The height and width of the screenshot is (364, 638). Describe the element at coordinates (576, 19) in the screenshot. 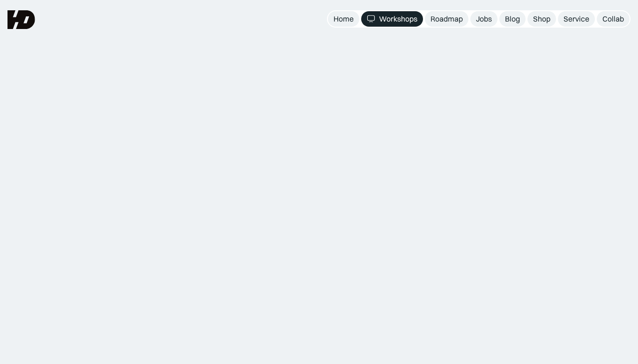

I see `div: Service` at that location.